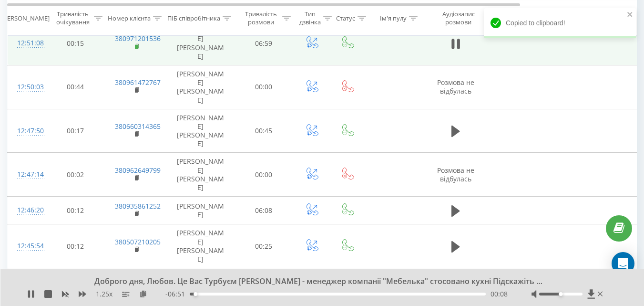  What do you see at coordinates (75, 131) in the screenshot?
I see `td: 00:17` at bounding box center [75, 131].